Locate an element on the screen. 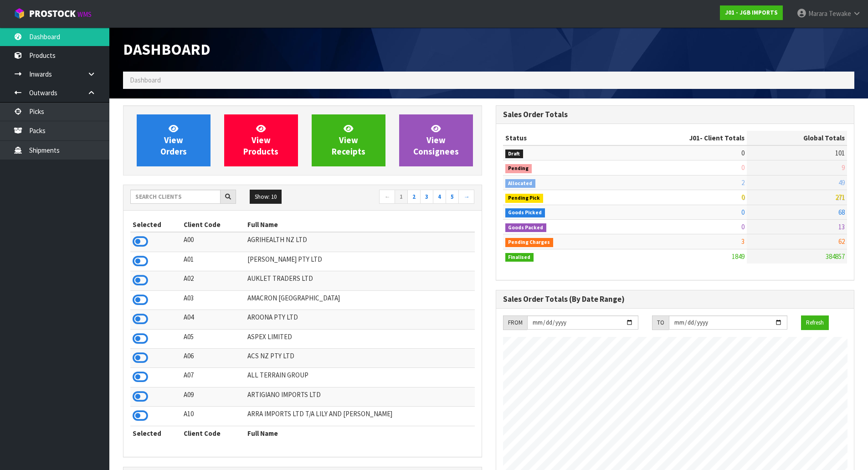  span: Marara is located at coordinates (817, 13).